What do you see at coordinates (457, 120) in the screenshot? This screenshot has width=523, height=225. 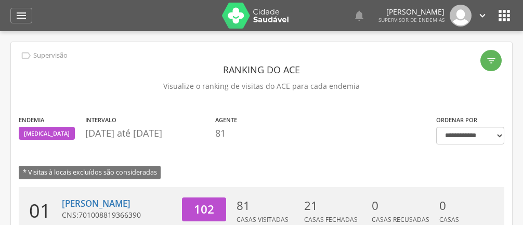 I see `label: Ordenar por` at bounding box center [457, 120].